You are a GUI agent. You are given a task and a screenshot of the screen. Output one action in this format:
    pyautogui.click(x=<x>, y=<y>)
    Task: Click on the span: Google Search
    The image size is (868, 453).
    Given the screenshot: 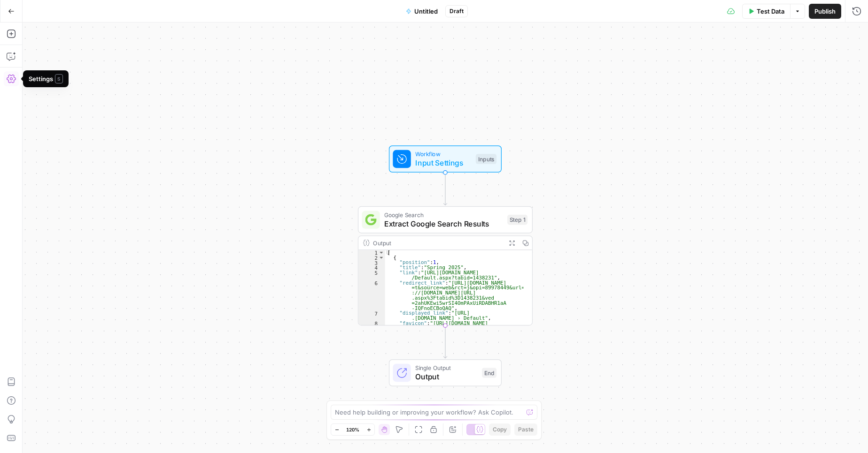 What is the action you would take?
    pyautogui.click(x=443, y=215)
    